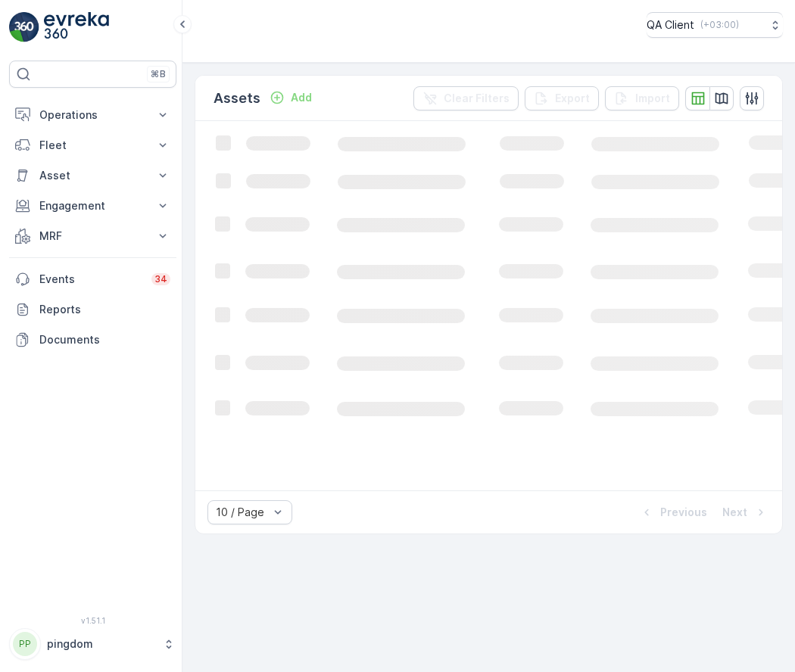 Image resolution: width=795 pixels, height=672 pixels. What do you see at coordinates (93, 340) in the screenshot?
I see `a: Documents` at bounding box center [93, 340].